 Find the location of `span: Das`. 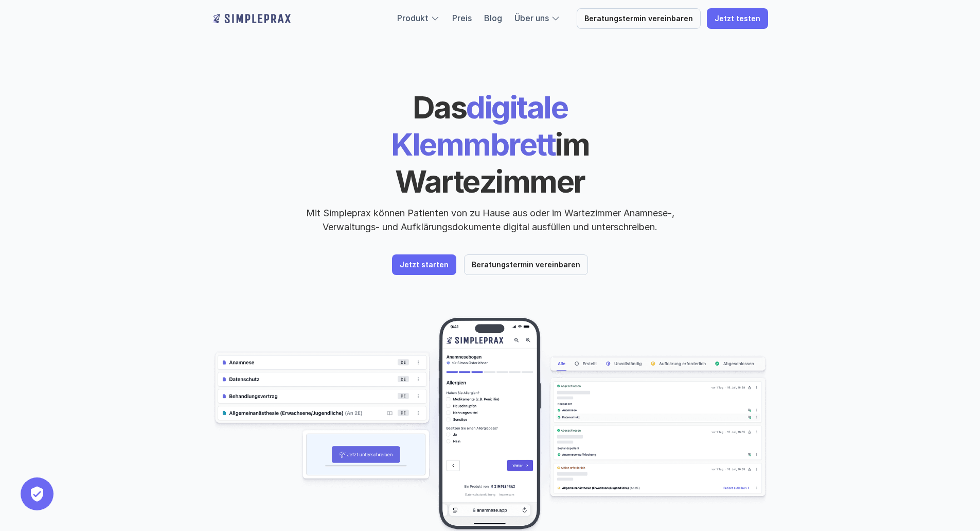

span: Das is located at coordinates (439, 107).